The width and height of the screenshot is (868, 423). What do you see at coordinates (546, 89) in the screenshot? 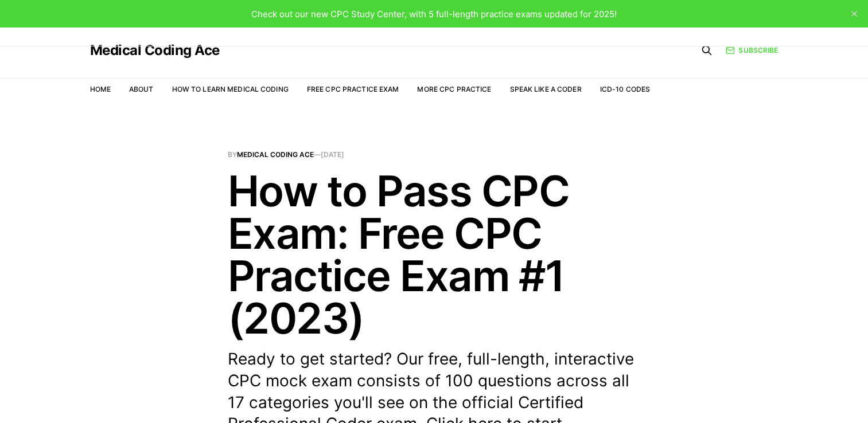
I see `a: Speak Like a Coder` at bounding box center [546, 89].